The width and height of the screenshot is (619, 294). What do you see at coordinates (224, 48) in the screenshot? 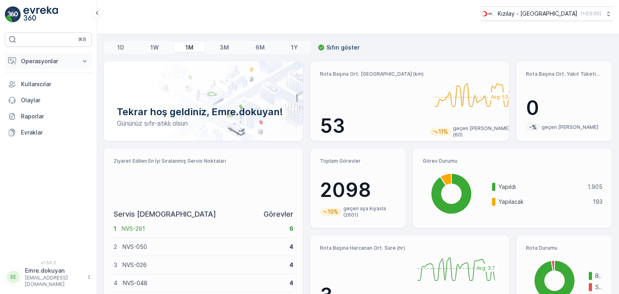
I see `p: 3M` at bounding box center [224, 48].